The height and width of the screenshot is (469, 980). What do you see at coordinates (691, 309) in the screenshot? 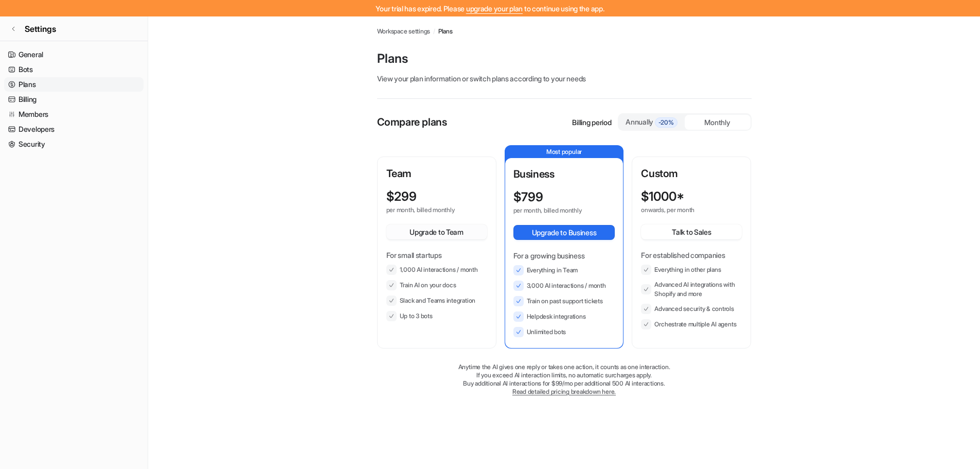
I see `li: Advanced security & controls` at bounding box center [691, 309].